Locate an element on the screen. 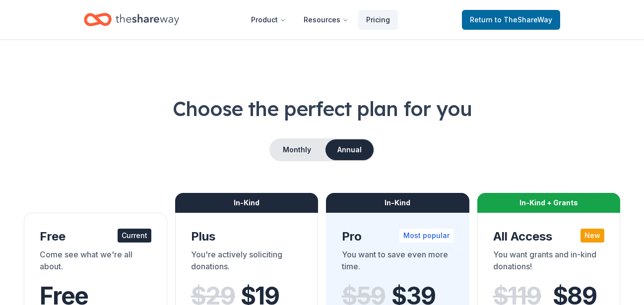 Image resolution: width=644 pixels, height=305 pixels. div: You're actively soliciting donations. is located at coordinates (246, 262).